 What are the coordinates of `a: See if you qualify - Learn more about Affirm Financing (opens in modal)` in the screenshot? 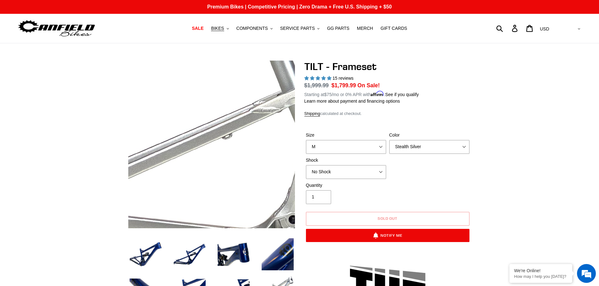 It's located at (402, 95).